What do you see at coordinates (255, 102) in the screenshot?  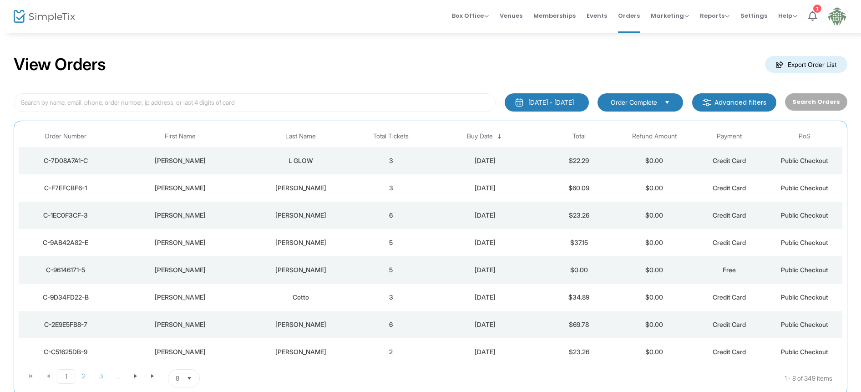 I see `input: Search by name, email, phone, order number, ip address, or last 4 digits of card` at bounding box center [255, 102].